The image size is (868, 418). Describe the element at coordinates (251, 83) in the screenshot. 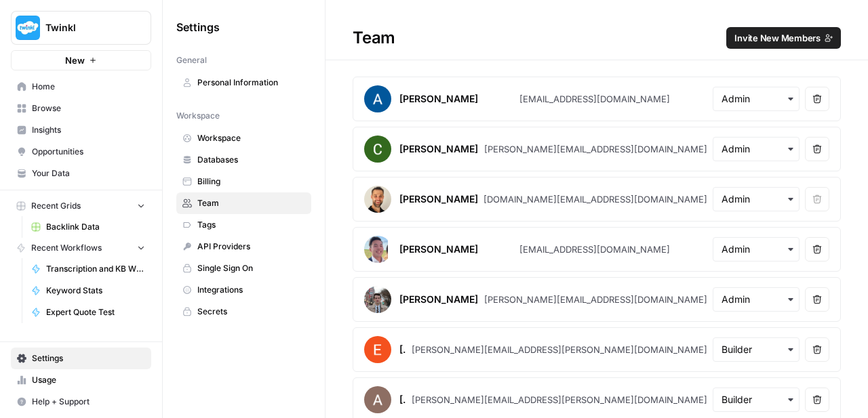

I see `span: Personal Information` at that location.